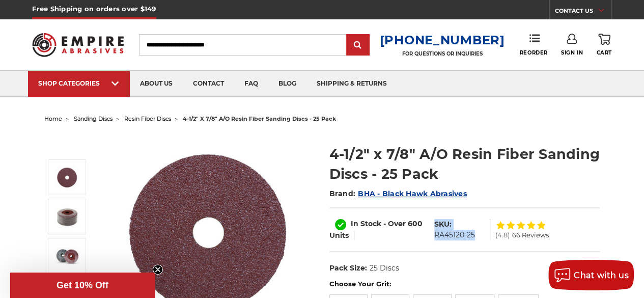  What do you see at coordinates (259, 119) in the screenshot?
I see `span: 4-1/2" x 7/8" a/o resin fiber sanding discs - 25 pack` at bounding box center [259, 119].